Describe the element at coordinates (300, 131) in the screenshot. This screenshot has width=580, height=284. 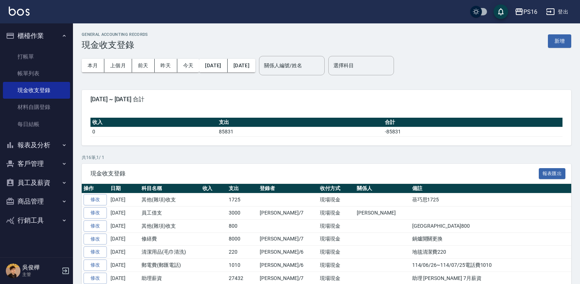
I see `td: 85831` at that location.